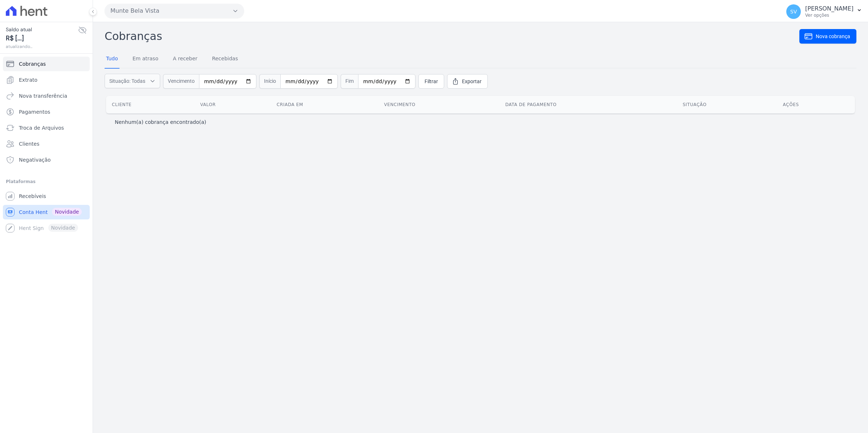 This screenshot has height=433, width=868. What do you see at coordinates (150, 105) in the screenshot?
I see `th: Cliente` at bounding box center [150, 105].